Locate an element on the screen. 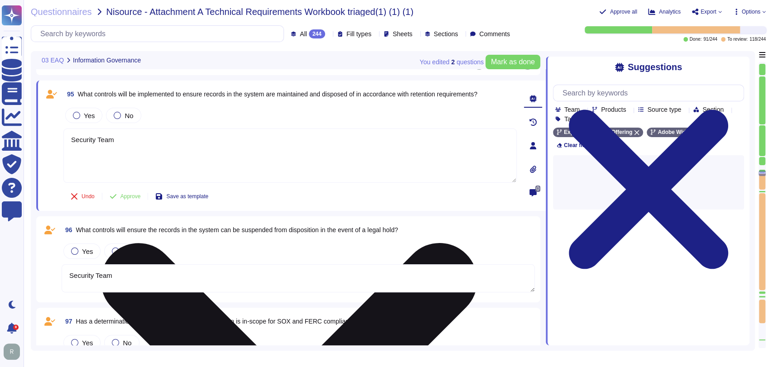 Image resolution: width=773 pixels, height=367 pixels. button: Approve all is located at coordinates (618, 12).